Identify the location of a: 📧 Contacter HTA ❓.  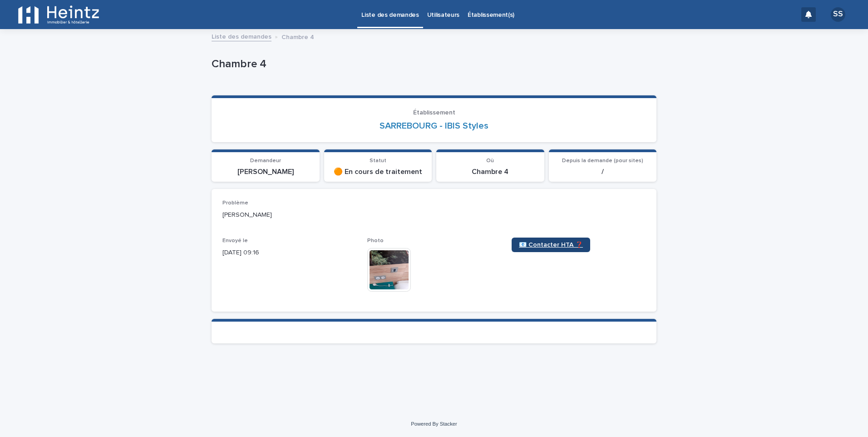
(551, 245).